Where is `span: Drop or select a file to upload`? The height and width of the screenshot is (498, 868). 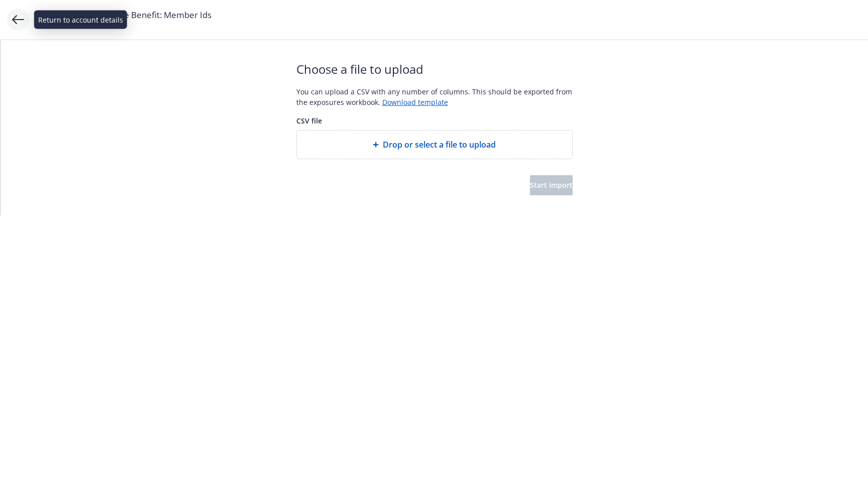 span: Drop or select a file to upload is located at coordinates (439, 144).